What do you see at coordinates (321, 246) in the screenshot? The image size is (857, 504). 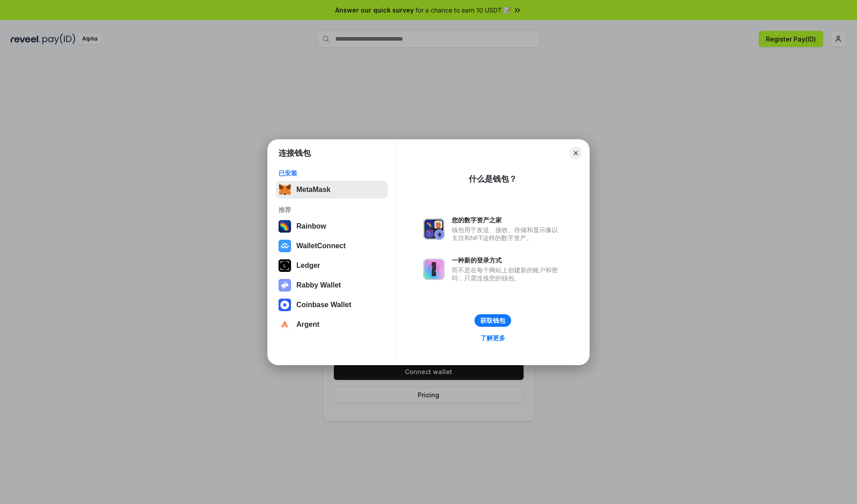 I see `div: WalletConnect` at bounding box center [321, 246].